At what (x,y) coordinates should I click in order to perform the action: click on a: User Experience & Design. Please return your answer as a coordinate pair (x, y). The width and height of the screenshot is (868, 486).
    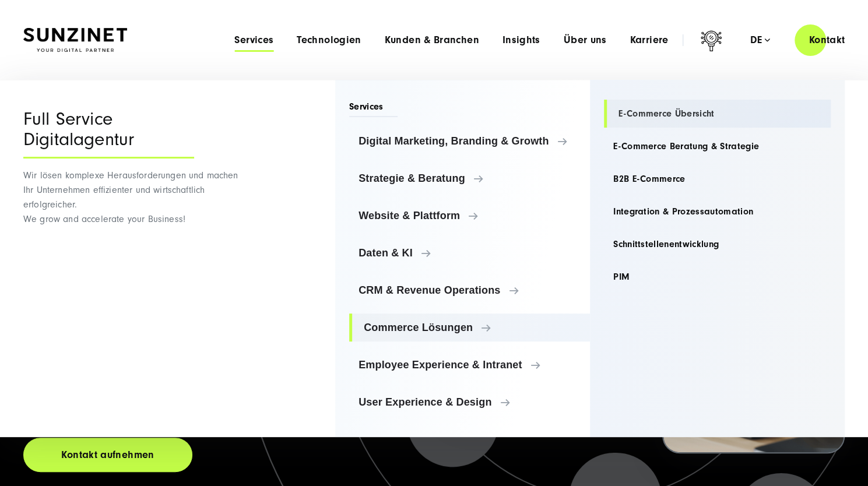
    Looking at the image, I should click on (469, 402).